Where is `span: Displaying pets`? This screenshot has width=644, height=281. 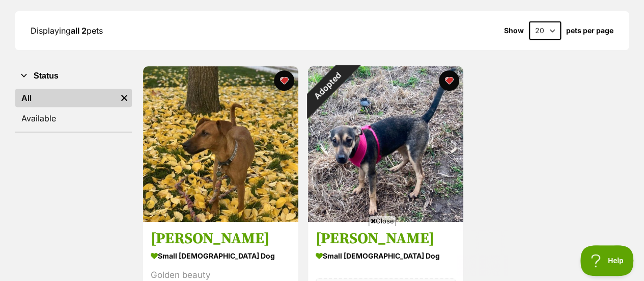 span: Displaying pets is located at coordinates (67, 31).